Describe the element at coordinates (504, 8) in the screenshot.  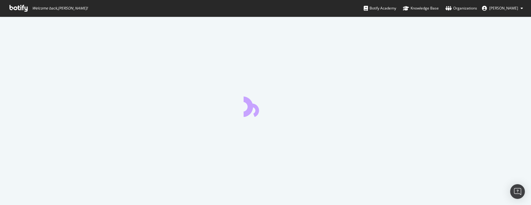
I see `span: Axel af Petersens` at that location.